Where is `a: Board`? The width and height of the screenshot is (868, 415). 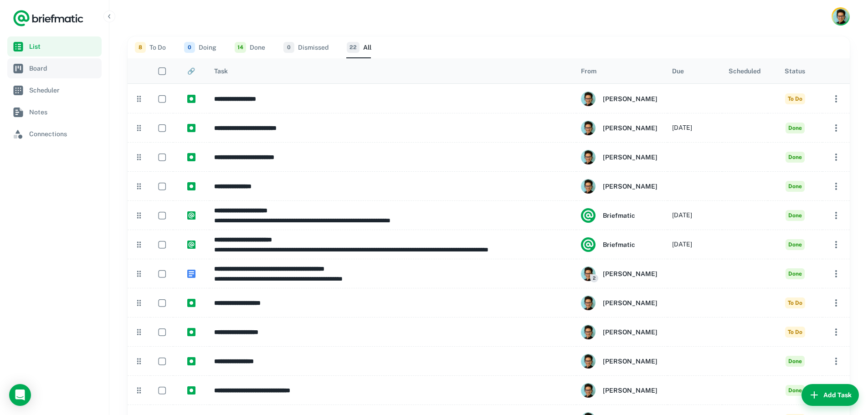 a: Board is located at coordinates (54, 68).